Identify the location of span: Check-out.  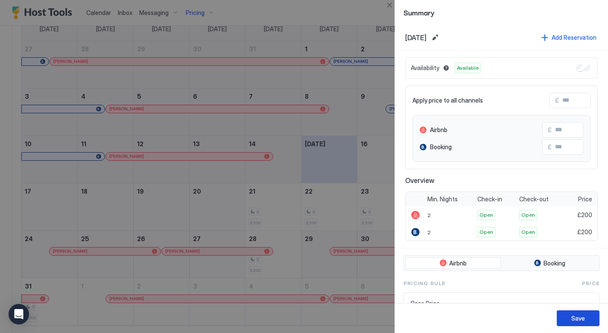
(534, 199).